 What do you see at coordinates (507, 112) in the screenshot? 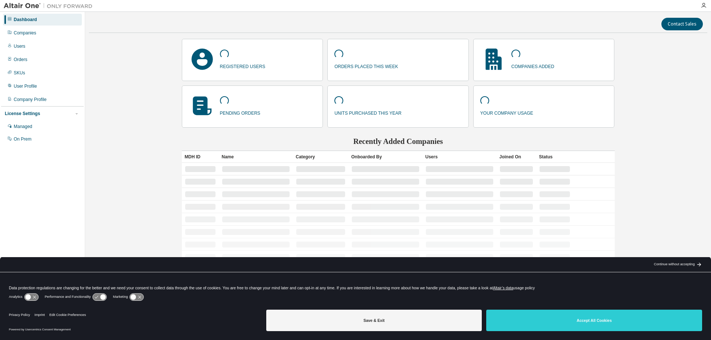
I see `p: your company usage` at bounding box center [507, 112].